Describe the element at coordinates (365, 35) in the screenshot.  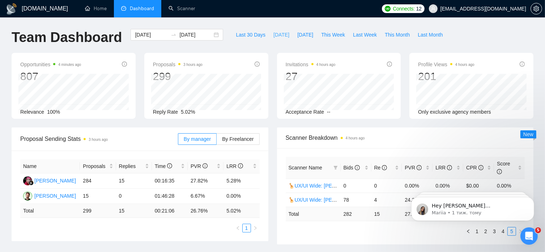
I see `span: Last Week` at that location.